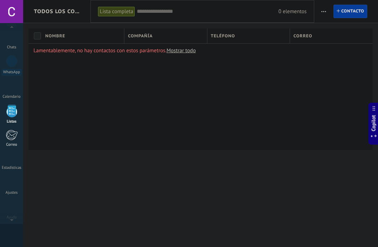 The width and height of the screenshot is (378, 247). What do you see at coordinates (352, 11) in the screenshot?
I see `span: Contacto` at bounding box center [352, 11].